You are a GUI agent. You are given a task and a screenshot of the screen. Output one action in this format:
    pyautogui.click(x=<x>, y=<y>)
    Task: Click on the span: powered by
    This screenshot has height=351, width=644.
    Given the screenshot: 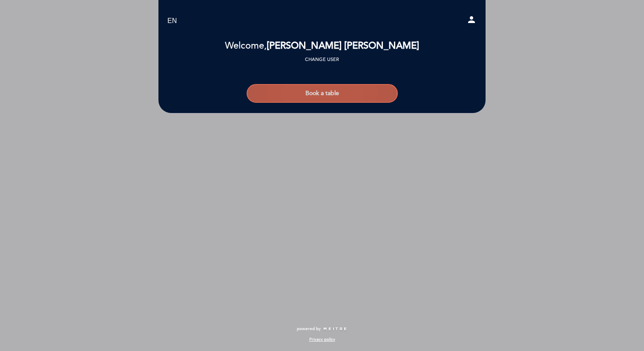 What is the action you would take?
    pyautogui.click(x=309, y=329)
    